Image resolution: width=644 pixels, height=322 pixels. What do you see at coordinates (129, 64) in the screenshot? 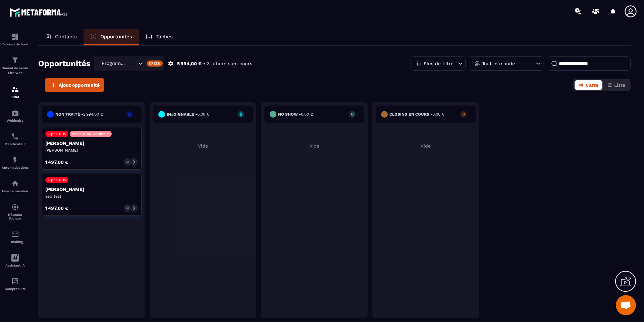
I see `div: Search for option` at bounding box center [129, 64].